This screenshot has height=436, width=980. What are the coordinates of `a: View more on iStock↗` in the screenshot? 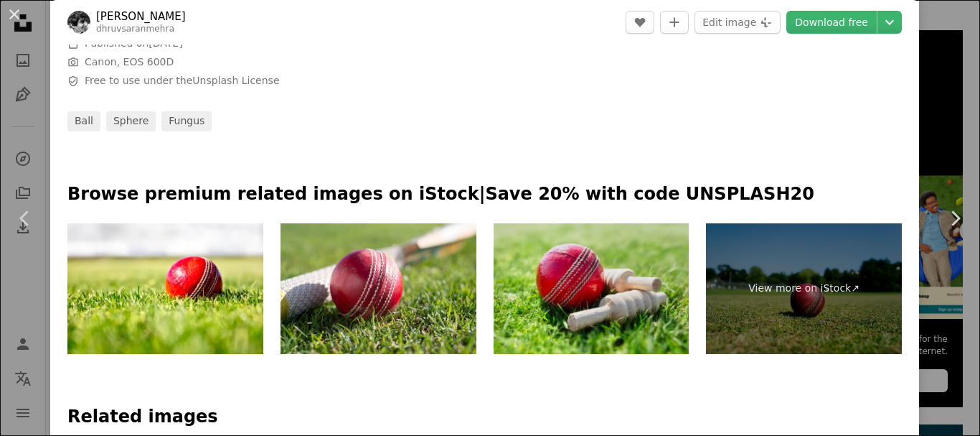 It's located at (804, 289).